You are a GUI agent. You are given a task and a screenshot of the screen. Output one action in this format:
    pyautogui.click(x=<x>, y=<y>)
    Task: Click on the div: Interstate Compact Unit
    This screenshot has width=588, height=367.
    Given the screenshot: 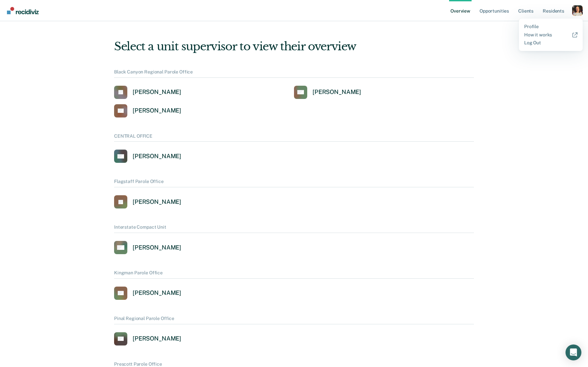 What is the action you would take?
    pyautogui.click(x=294, y=229)
    